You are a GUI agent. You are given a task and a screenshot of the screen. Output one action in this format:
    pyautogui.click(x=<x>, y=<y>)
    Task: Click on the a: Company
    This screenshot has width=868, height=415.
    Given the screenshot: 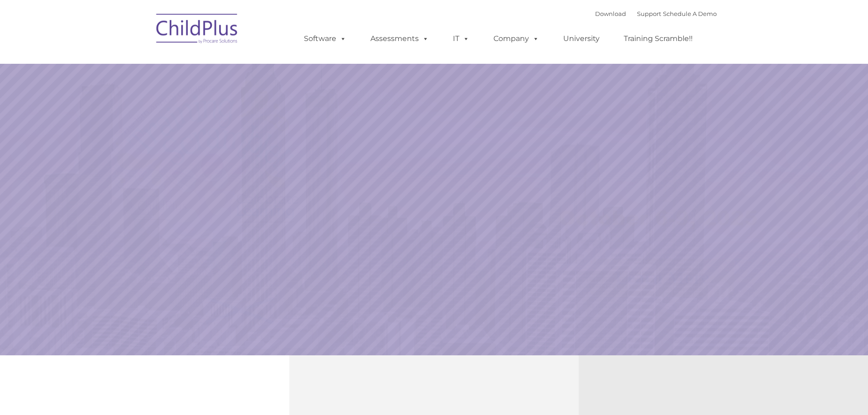 What is the action you would take?
    pyautogui.click(x=516, y=39)
    